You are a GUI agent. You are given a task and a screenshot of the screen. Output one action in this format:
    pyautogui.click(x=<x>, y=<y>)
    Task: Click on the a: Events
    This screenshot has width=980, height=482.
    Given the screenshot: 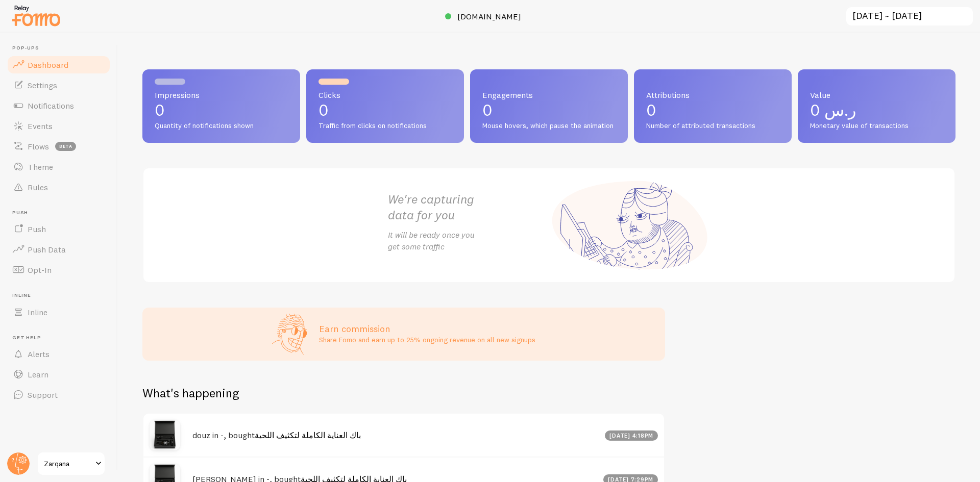 What is the action you would take?
    pyautogui.click(x=59, y=126)
    